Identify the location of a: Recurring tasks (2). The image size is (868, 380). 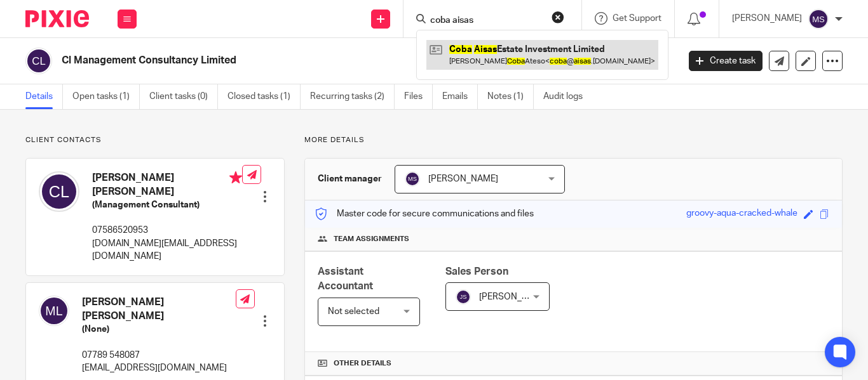
(352, 96).